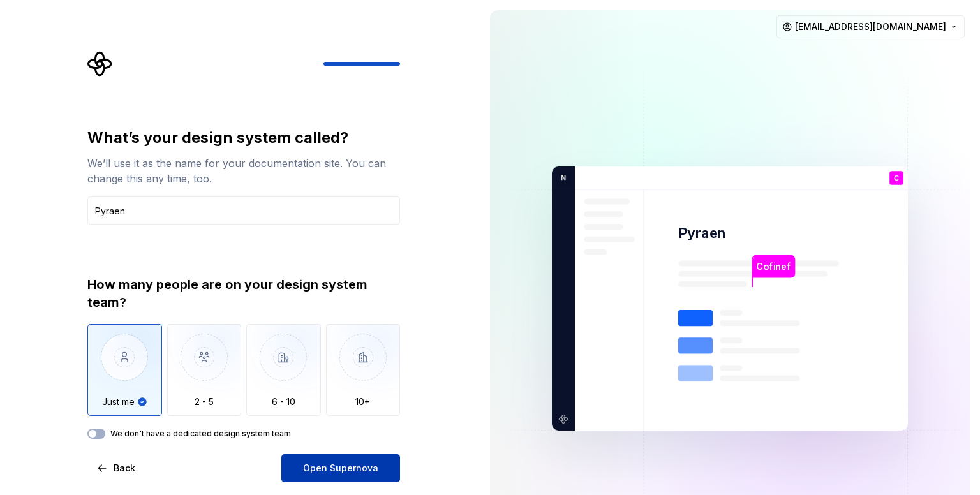  Describe the element at coordinates (243, 210) in the screenshot. I see `input: Design system name` at that location.